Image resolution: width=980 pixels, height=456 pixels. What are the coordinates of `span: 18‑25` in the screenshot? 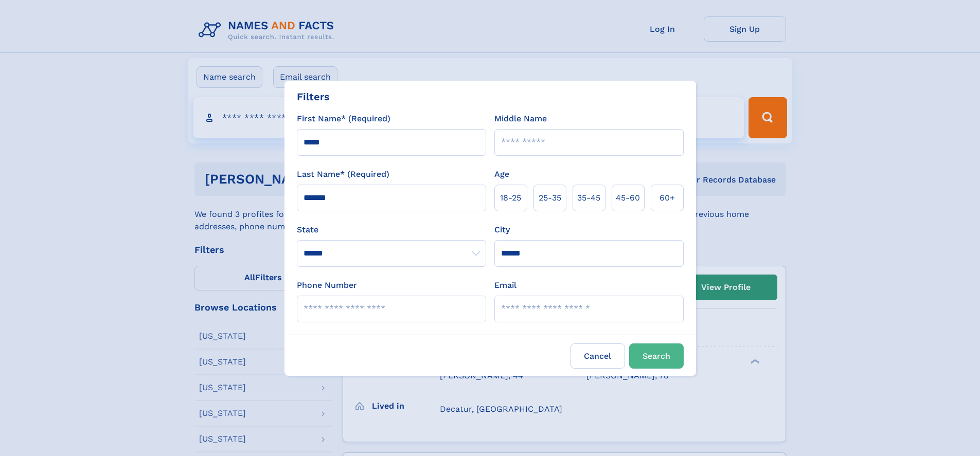 It's located at (510, 198).